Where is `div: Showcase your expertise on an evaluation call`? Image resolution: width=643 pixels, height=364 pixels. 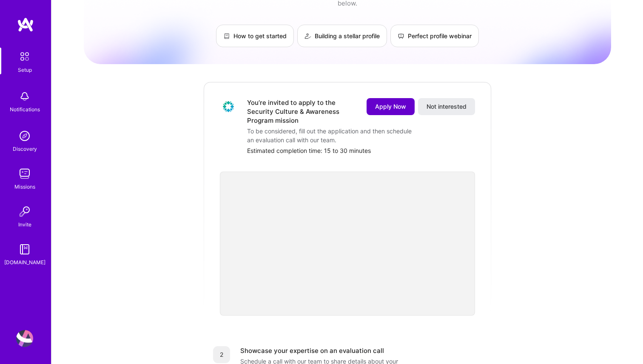
div: Showcase your expertise on an evaluation call is located at coordinates (312, 350).